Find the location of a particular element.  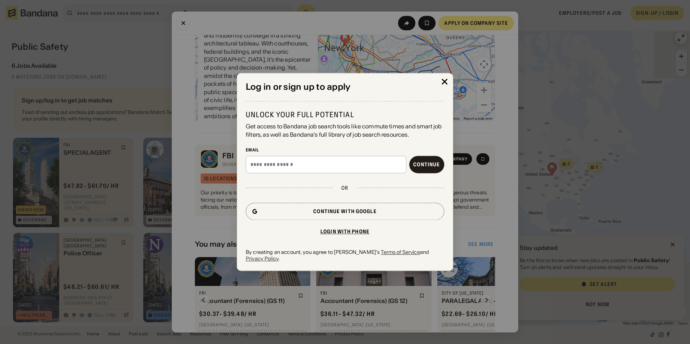

div: Login with phone is located at coordinates (345, 232).